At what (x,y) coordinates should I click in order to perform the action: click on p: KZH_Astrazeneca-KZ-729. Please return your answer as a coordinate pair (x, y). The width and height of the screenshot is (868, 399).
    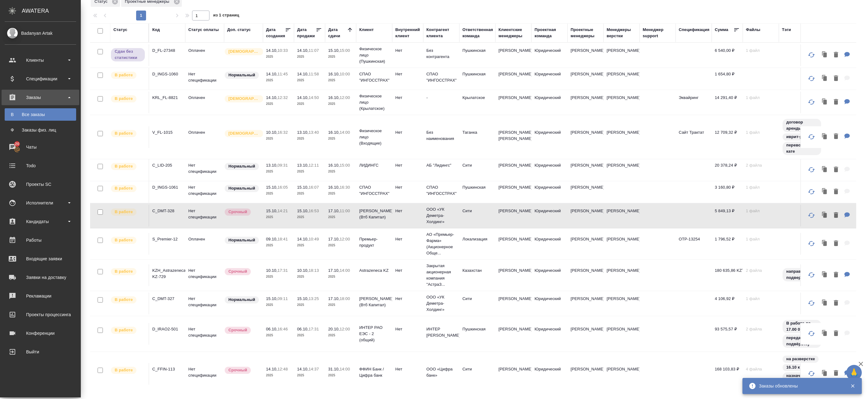
    Looking at the image, I should click on (167, 273).